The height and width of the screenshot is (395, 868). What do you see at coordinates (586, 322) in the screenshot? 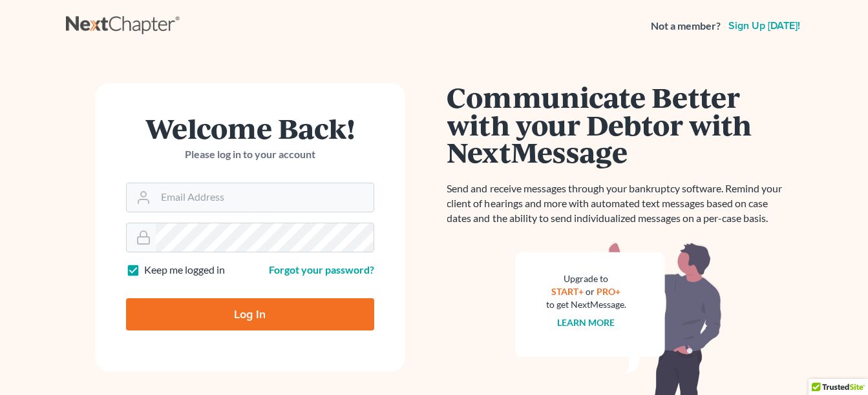
I see `a: Learn more` at bounding box center [586, 322].